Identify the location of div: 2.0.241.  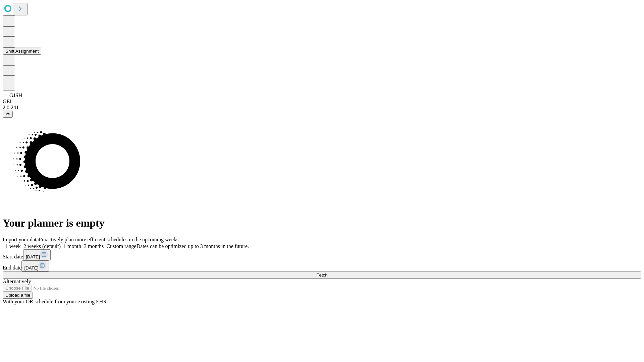
(322, 108).